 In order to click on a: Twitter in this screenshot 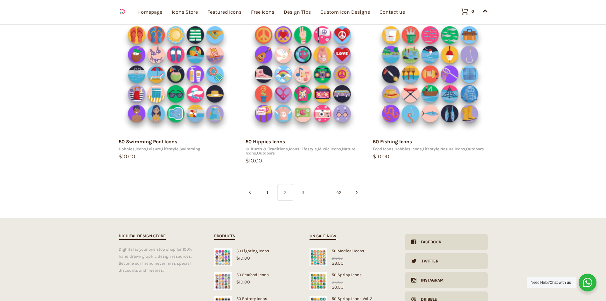, I will do `click(446, 261)`.